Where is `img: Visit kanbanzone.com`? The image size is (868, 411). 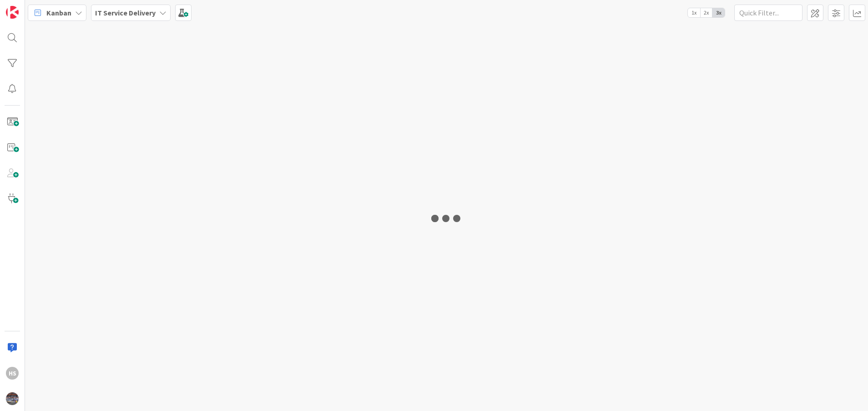 img: Visit kanbanzone.com is located at coordinates (12, 12).